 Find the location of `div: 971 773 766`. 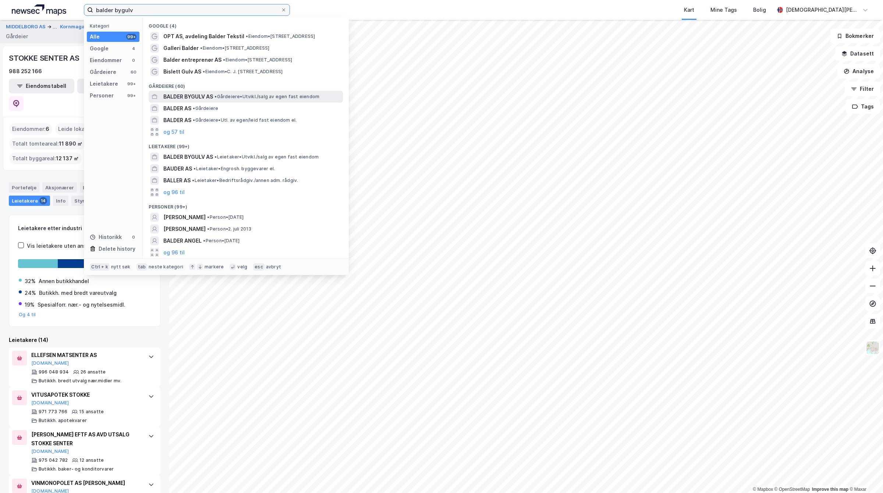

div: 971 773 766 is located at coordinates (53, 412).